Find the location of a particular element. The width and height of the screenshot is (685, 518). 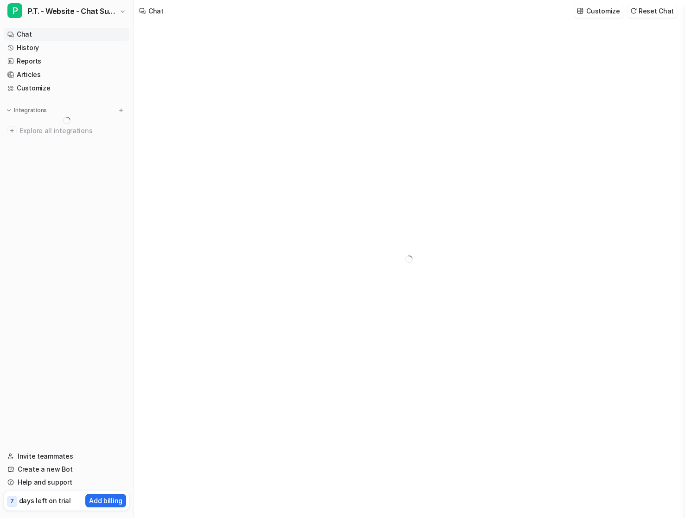

button: Integrations is located at coordinates (26, 110).